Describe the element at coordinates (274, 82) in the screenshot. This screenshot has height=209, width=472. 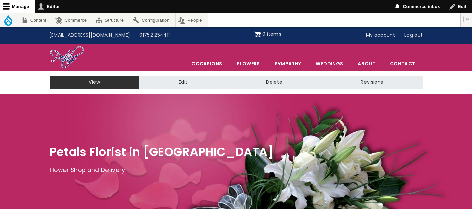
I see `a: Delete` at that location.